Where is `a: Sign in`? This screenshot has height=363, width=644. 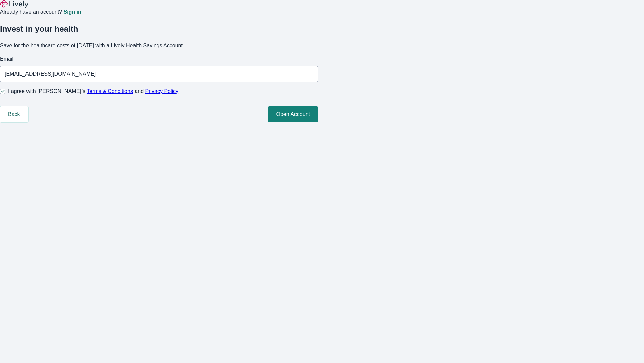 a: Sign in is located at coordinates (72, 12).